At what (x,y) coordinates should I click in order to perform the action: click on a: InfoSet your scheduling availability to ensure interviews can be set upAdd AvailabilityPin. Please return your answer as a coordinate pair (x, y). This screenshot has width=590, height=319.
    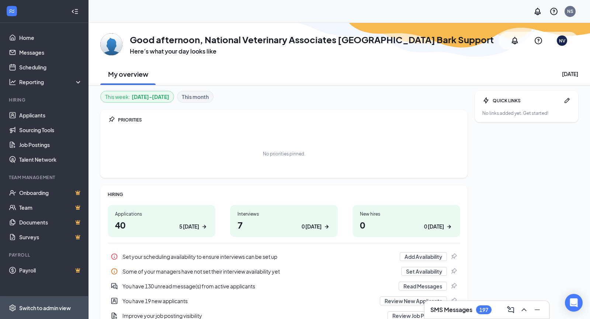
    Looking at the image, I should click on (284, 256).